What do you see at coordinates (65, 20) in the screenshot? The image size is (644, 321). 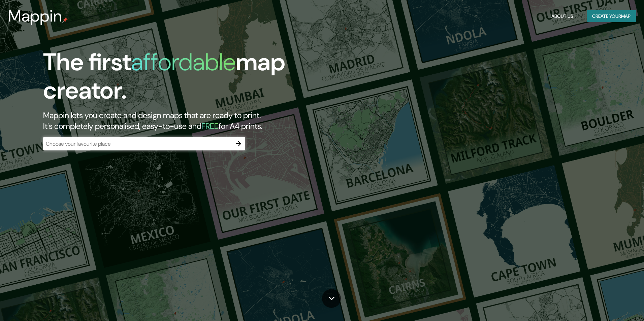 I see `img: mappin-pin` at bounding box center [65, 20].